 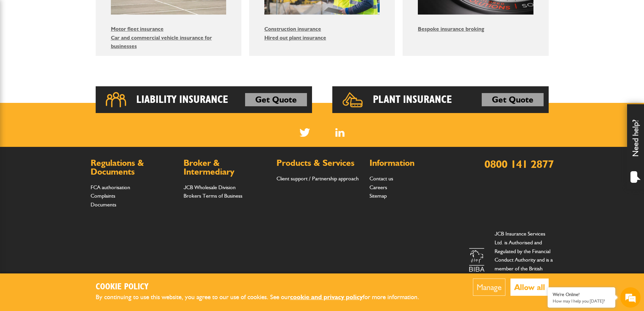 I want to click on h2: Broker & Intermediary, so click(x=226, y=167).